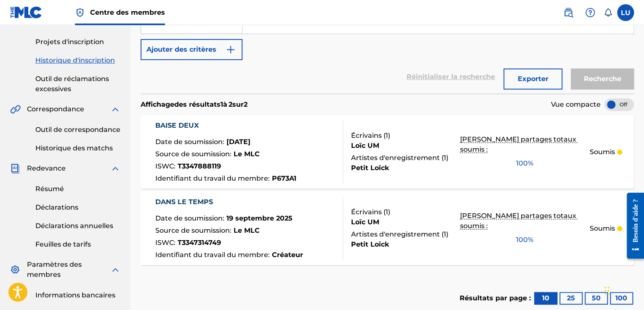 The width and height of the screenshot is (644, 310). Describe the element at coordinates (78, 226) in the screenshot. I see `a: Déclarations annuelles` at that location.